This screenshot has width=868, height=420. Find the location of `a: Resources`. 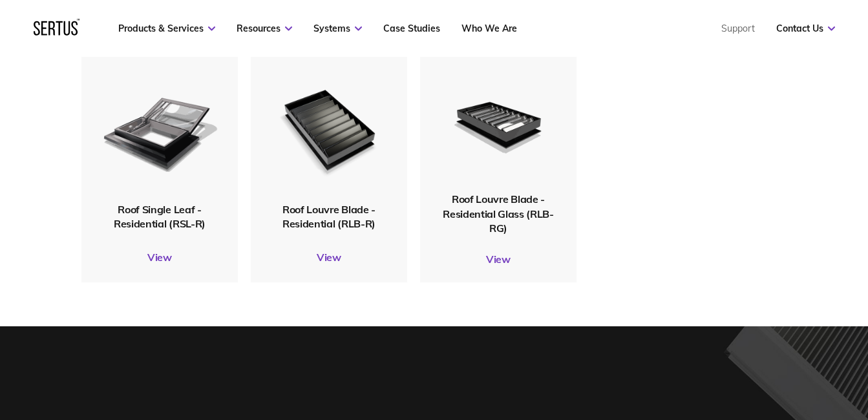

a: Resources is located at coordinates (264, 28).